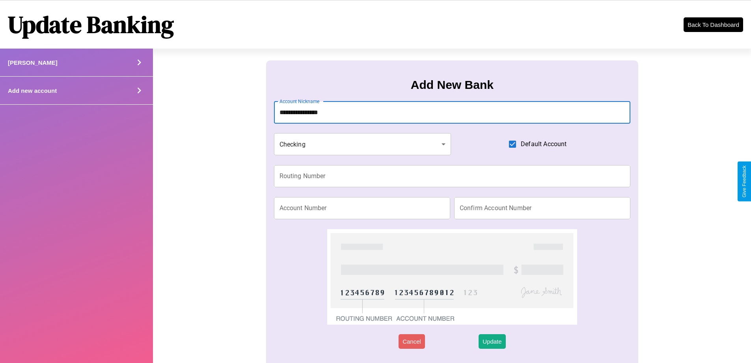  Describe the element at coordinates (32, 90) in the screenshot. I see `h4: Add new account` at that location.